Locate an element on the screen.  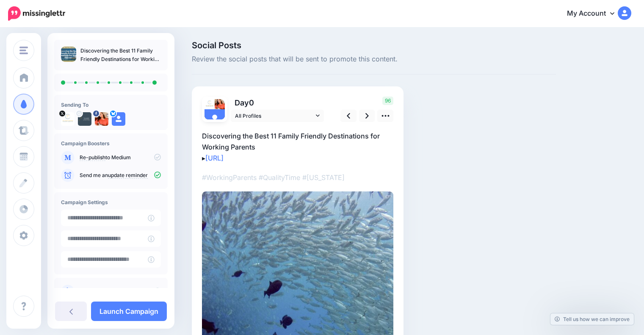
a: My Account is located at coordinates (595, 14).